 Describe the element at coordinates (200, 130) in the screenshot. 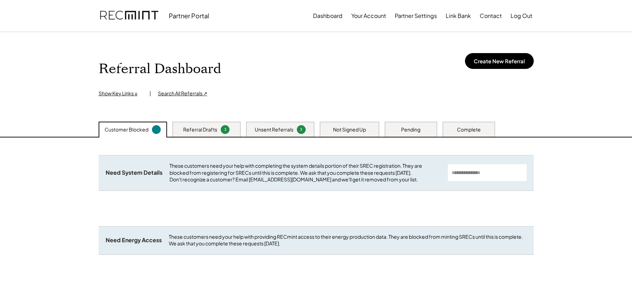

I see `div: Referral Drafts` at that location.